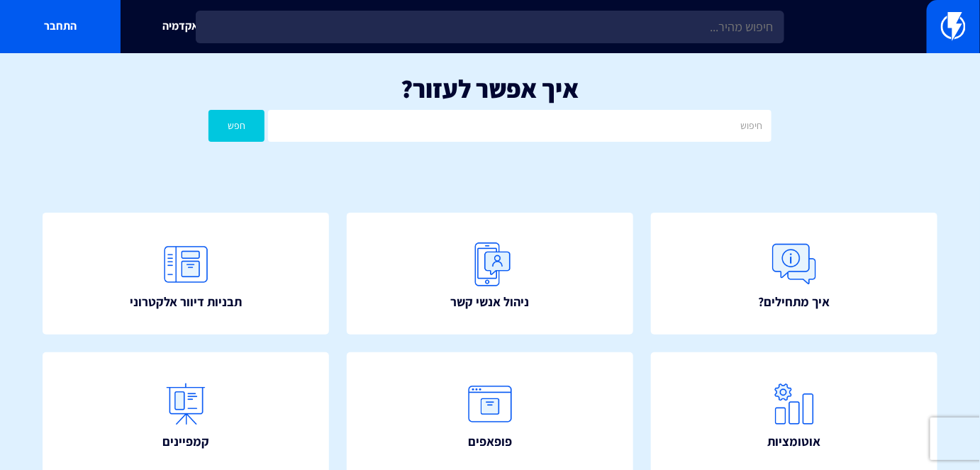 Image resolution: width=980 pixels, height=470 pixels. I want to click on h1: איך אפשר לעזור?, so click(490, 88).